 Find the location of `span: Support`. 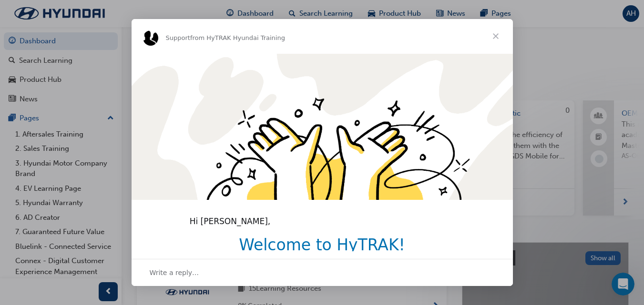

span: Support is located at coordinates (178, 37).